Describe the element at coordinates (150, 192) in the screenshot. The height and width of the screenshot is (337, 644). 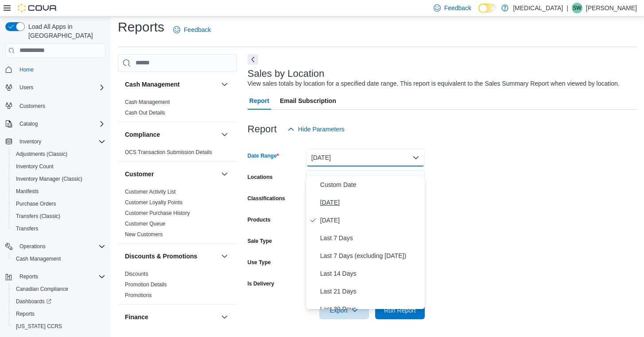
I see `a: Customer Activity List` at that location.